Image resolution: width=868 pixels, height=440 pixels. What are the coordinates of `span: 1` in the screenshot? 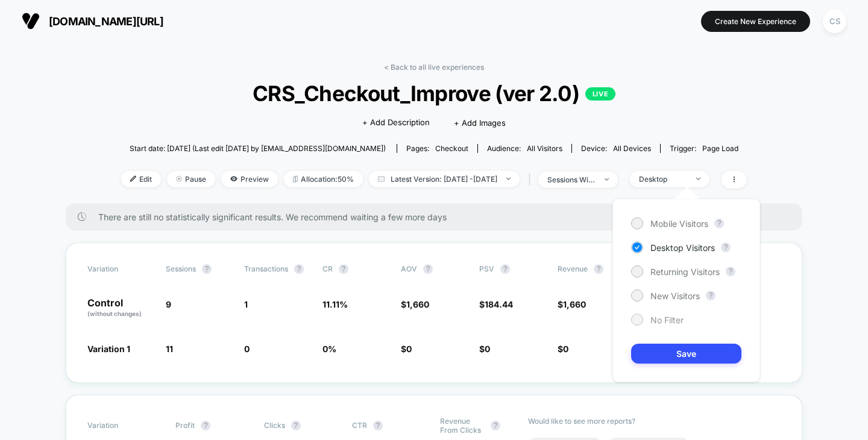 It's located at (246, 304).